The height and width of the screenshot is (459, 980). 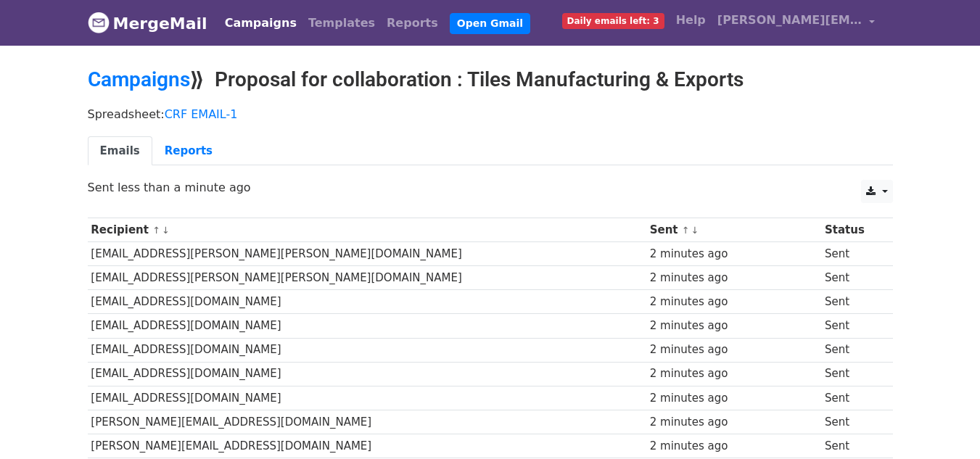 I want to click on th: Sent, so click(x=733, y=230).